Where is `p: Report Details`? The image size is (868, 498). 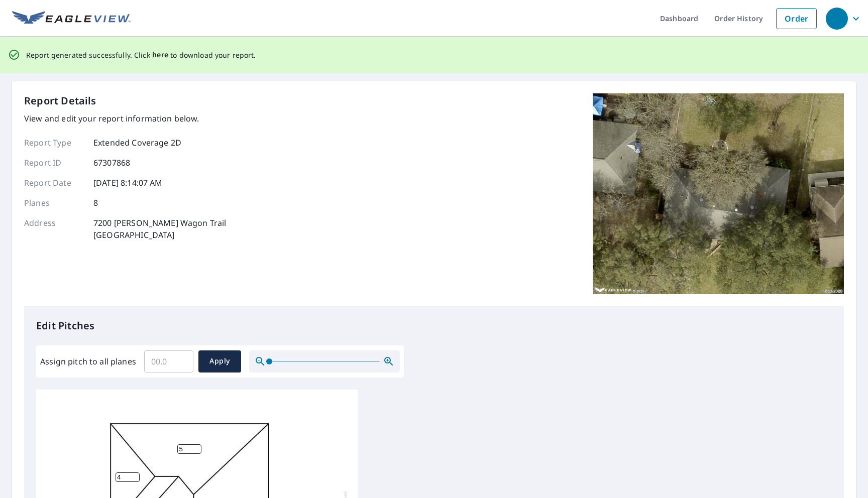 p: Report Details is located at coordinates (61, 101).